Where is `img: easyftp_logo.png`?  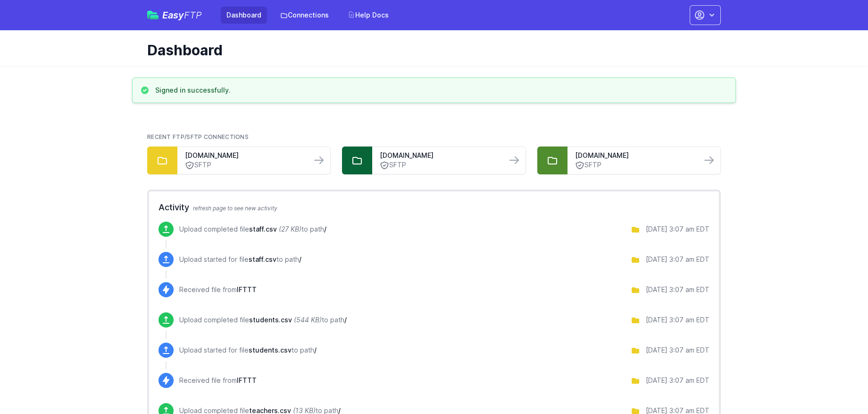
img: easyftp_logo.png is located at coordinates (153, 15).